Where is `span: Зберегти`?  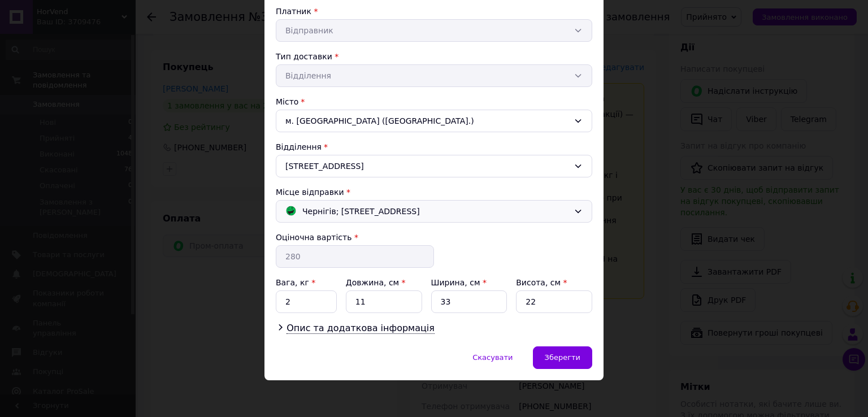 span: Зберегти is located at coordinates (562, 357).